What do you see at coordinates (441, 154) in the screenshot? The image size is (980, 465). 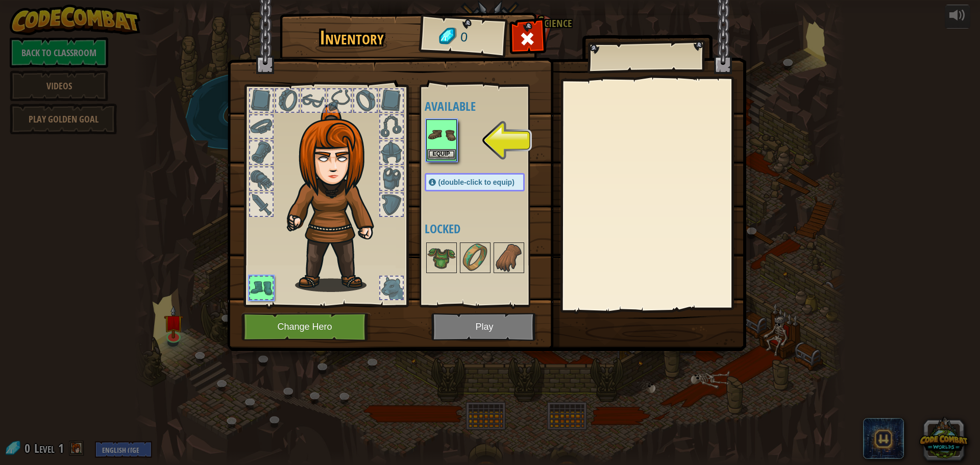 I see `button: Equip` at bounding box center [441, 154].